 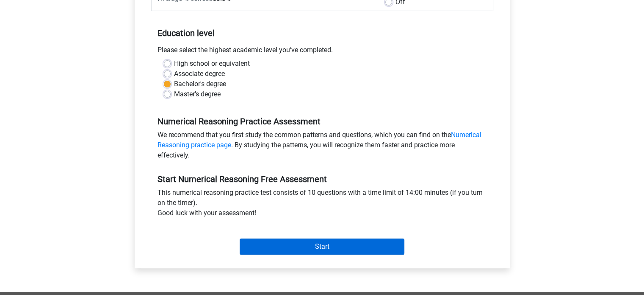 What do you see at coordinates (322, 147) in the screenshot?
I see `div: We recommend that you first study the common patterns and questions, which you can find on the . ...` at bounding box center [322, 147].